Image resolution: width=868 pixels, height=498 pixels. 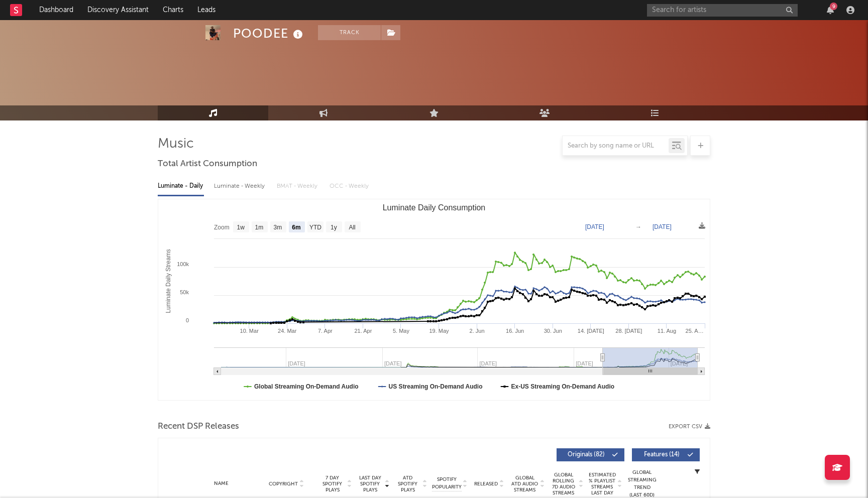 What do you see at coordinates (316, 228) in the screenshot?
I see `text: YTD` at bounding box center [316, 228].